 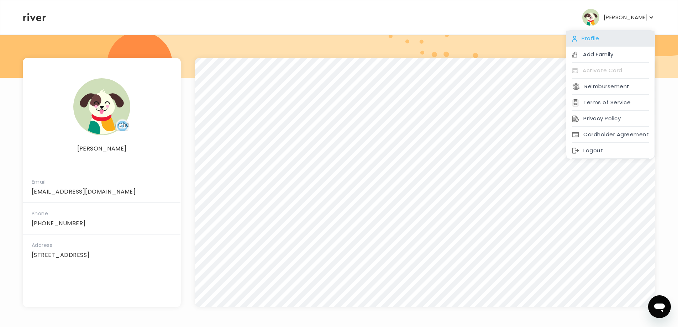 What do you see at coordinates (611, 38) in the screenshot?
I see `div: Profile` at bounding box center [611, 38].